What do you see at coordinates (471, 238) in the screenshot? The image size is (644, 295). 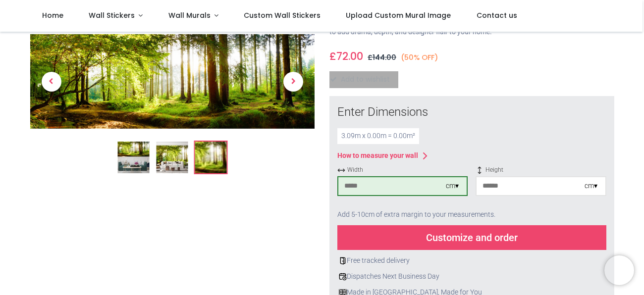 I see `div: Customize and order` at bounding box center [471, 238].